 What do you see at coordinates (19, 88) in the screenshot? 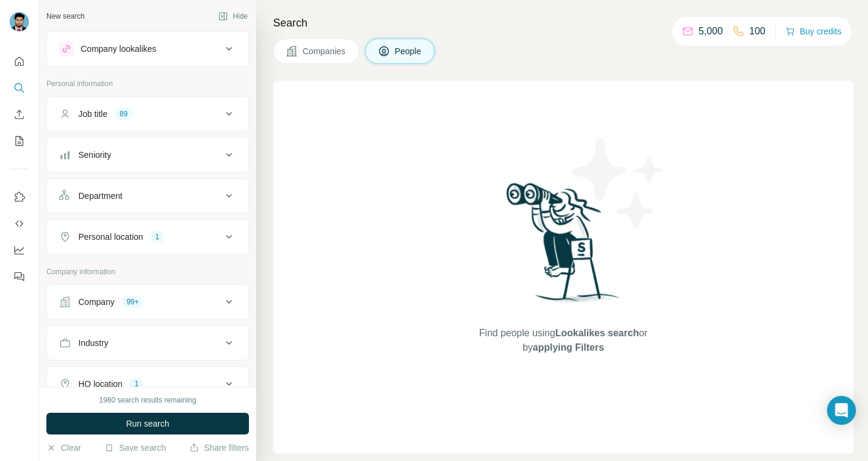
I see `button: Search` at bounding box center [19, 88].